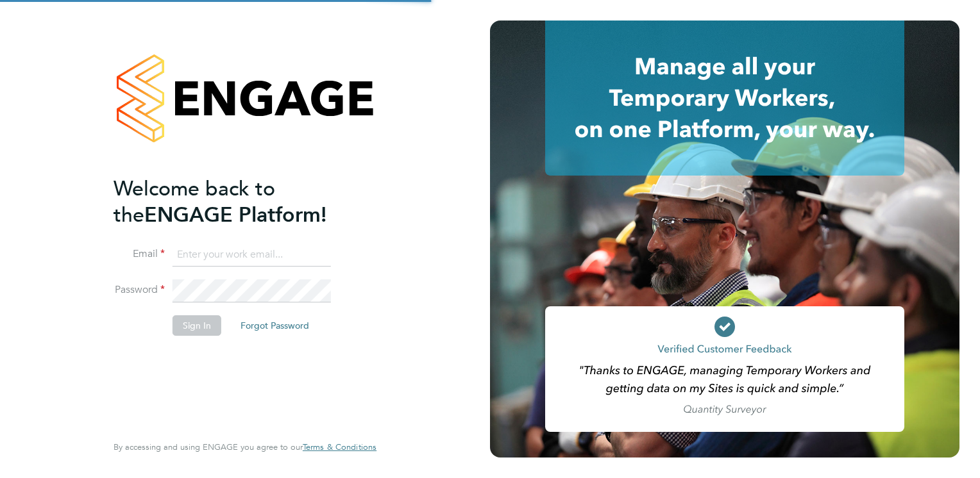 This screenshot has width=980, height=478. I want to click on a: Terms & Conditions, so click(339, 447).